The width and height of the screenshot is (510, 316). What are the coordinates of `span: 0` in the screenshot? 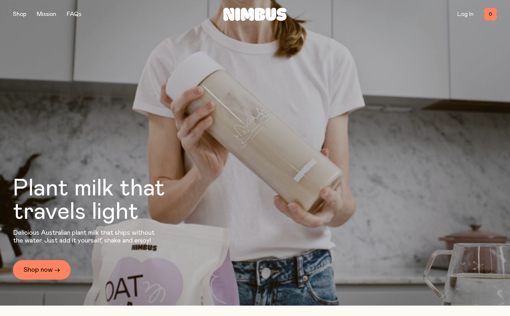 It's located at (490, 14).